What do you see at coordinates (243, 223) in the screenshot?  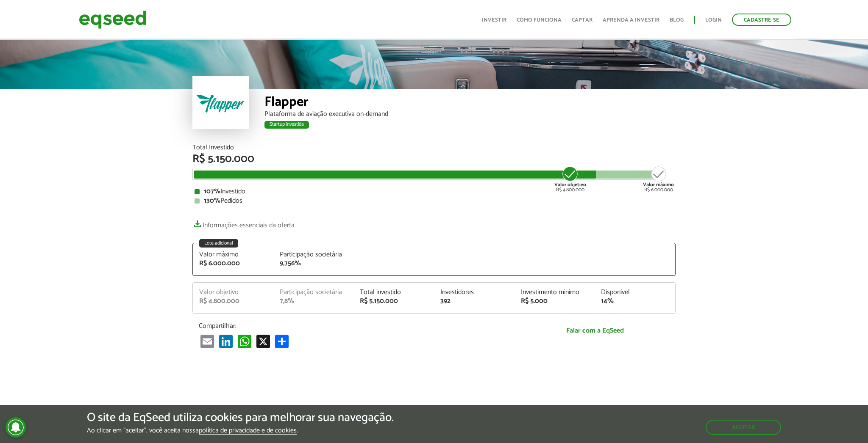 I see `a: Informações essenciais da oferta` at bounding box center [243, 223].